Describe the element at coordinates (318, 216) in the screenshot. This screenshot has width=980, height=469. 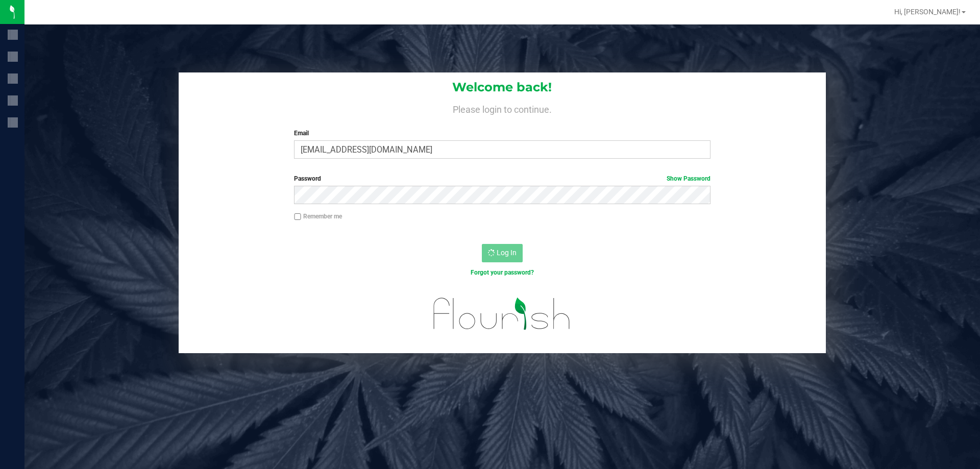
I see `label: Remember me` at that location.